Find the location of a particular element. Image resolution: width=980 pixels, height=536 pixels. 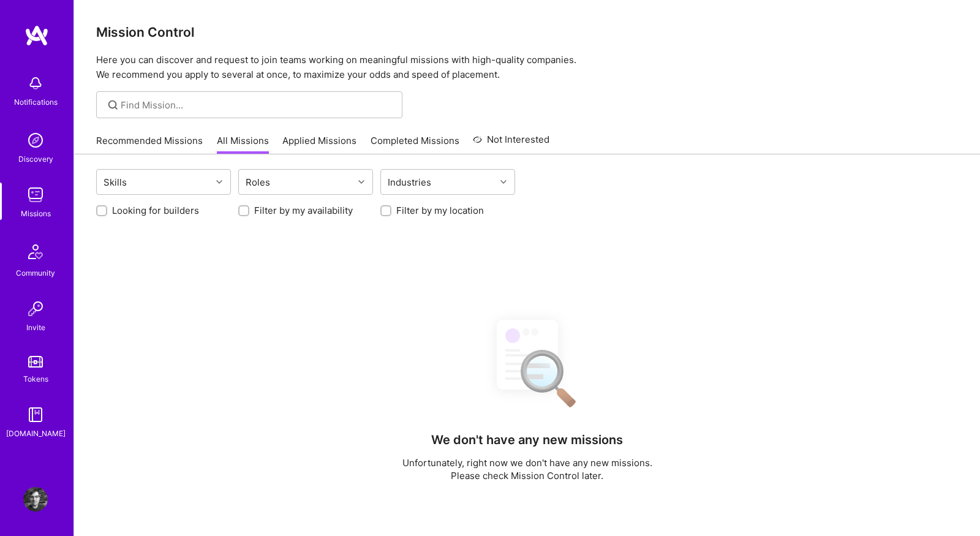

img: teamwork is located at coordinates (36, 195).